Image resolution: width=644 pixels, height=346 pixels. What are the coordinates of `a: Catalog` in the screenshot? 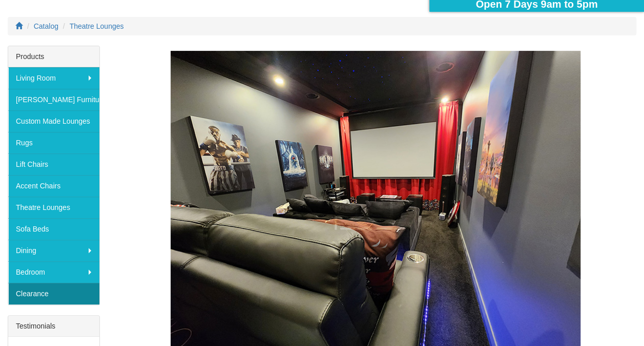 It's located at (46, 26).